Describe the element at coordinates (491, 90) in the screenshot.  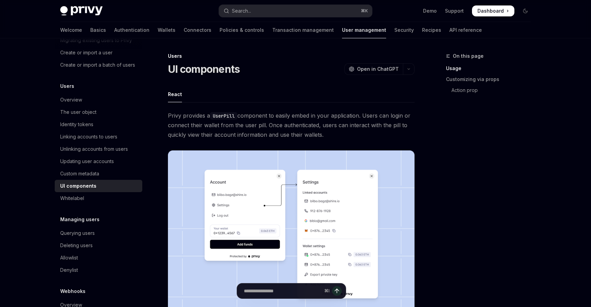
I see `a: Action prop` at that location.